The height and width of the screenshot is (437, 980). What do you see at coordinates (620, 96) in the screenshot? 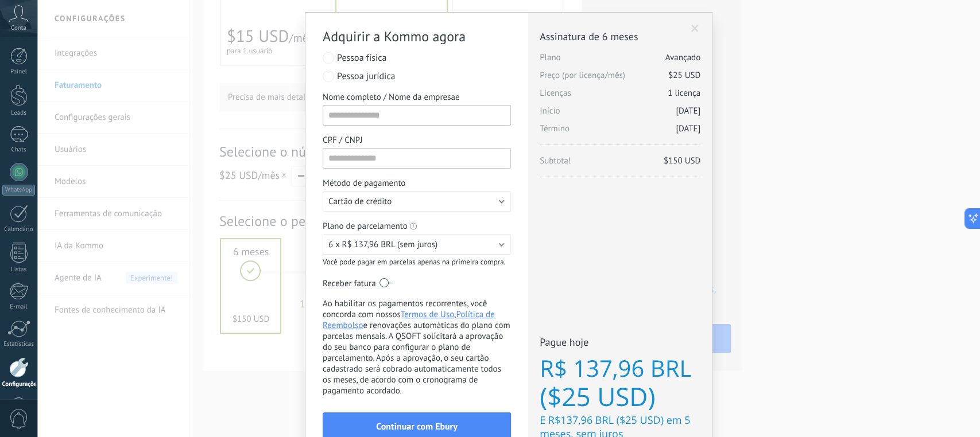
I see `span: Licenças` at bounding box center [620, 96].